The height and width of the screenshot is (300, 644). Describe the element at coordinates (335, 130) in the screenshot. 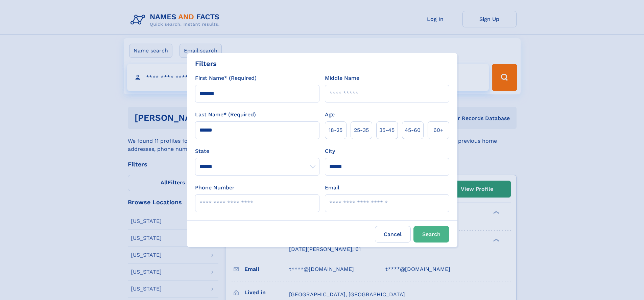

I see `span: 18‑25` at that location.